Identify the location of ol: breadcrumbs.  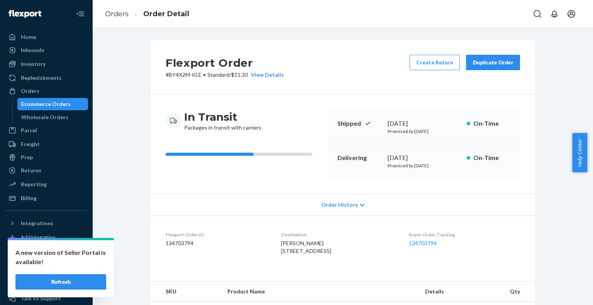
(147, 14).